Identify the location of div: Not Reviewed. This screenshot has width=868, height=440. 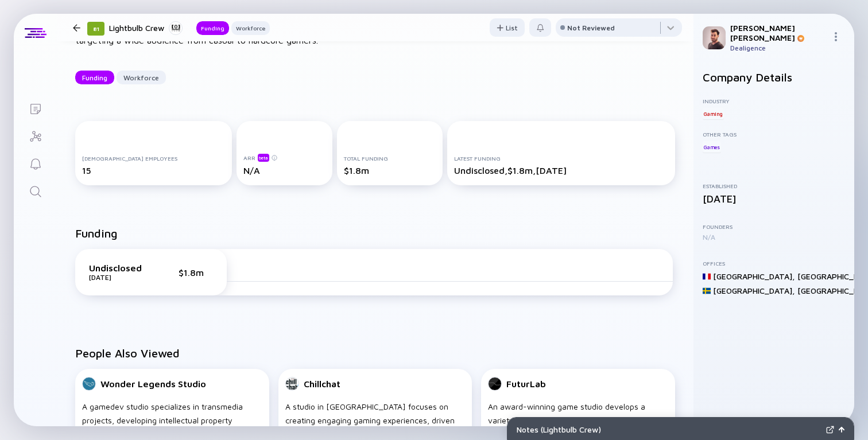
(591, 27).